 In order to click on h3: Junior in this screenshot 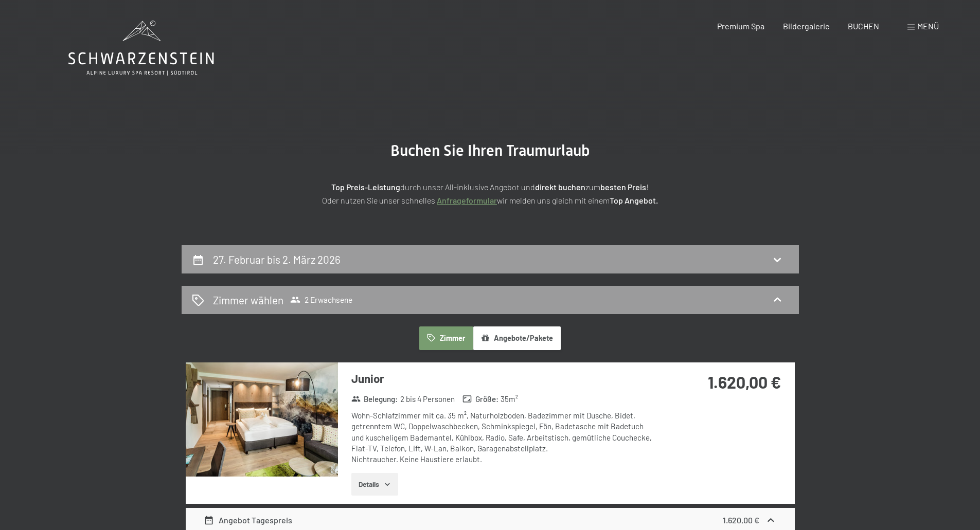, I will do `click(504, 378)`.